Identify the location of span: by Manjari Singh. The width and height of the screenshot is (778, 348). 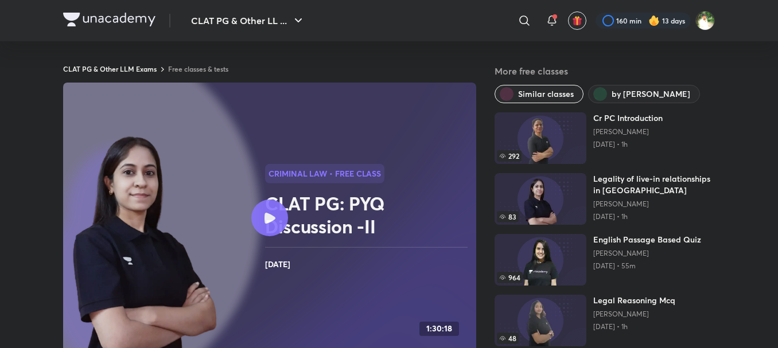
(651, 94).